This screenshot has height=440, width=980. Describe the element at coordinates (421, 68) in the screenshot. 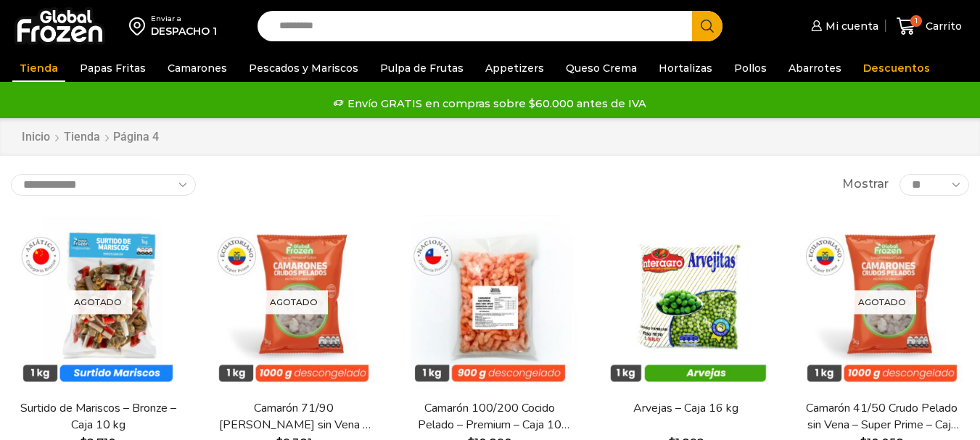

I see `a: Pulpa de Frutas` at that location.